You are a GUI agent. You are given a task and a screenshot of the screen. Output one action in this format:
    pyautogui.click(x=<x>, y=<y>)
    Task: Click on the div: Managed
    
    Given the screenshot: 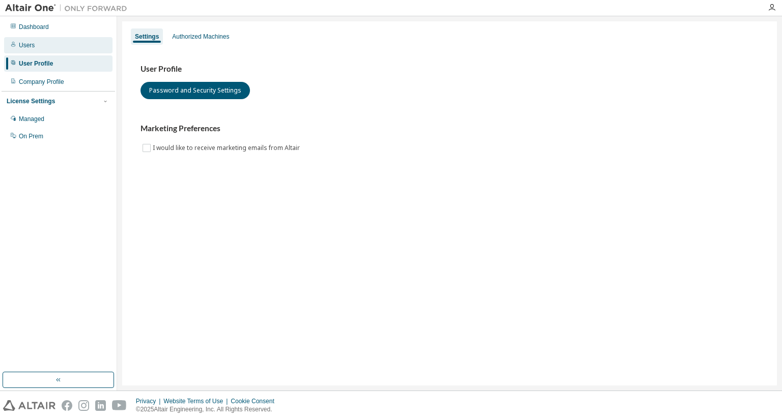 What is the action you would take?
    pyautogui.click(x=32, y=119)
    